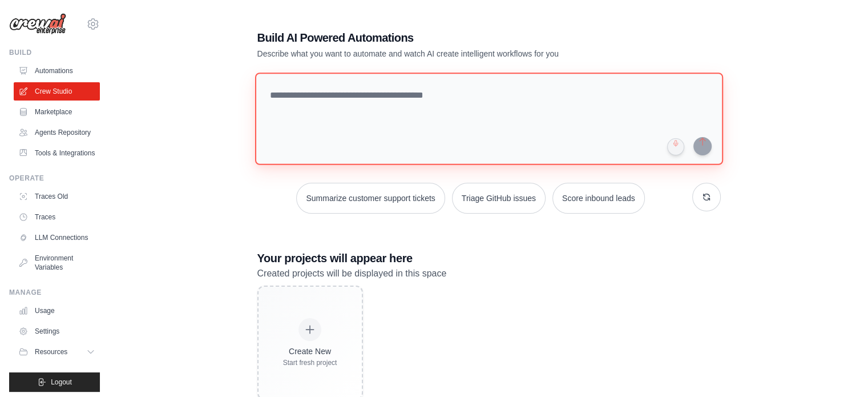 The image size is (868, 397). What do you see at coordinates (499, 198) in the screenshot?
I see `button: Triage GitHub issues` at bounding box center [499, 198].